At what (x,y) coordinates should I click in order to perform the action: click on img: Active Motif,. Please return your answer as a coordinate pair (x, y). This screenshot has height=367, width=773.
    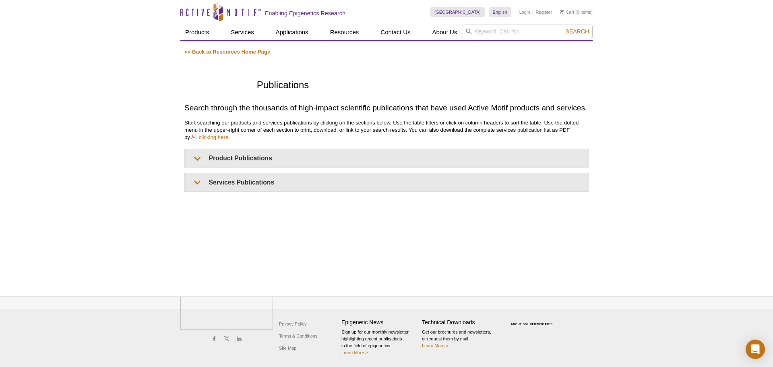
    Looking at the image, I should click on (227, 313).